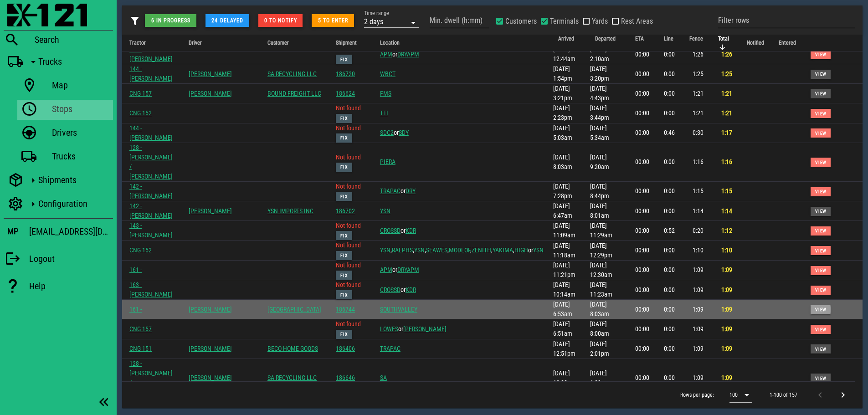 The image size is (868, 415). What do you see at coordinates (481, 250) in the screenshot?
I see `a: ZENITH` at bounding box center [481, 250].